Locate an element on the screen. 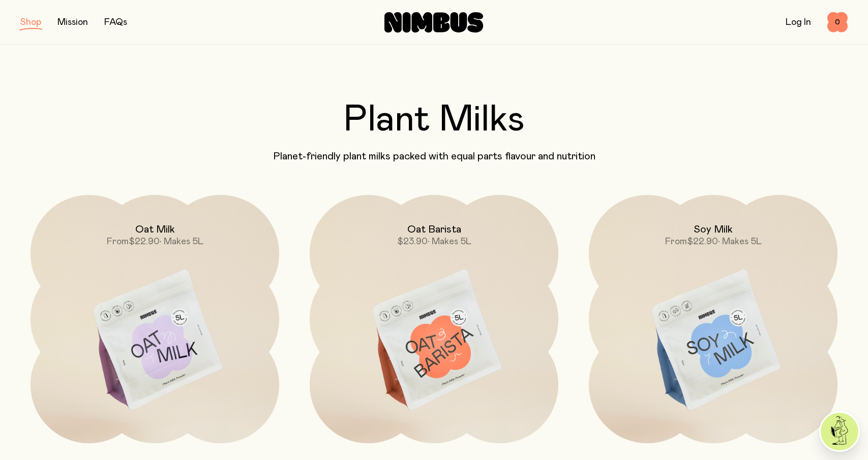  a: Oat Barista$23.90• Makes 5L is located at coordinates (434, 319).